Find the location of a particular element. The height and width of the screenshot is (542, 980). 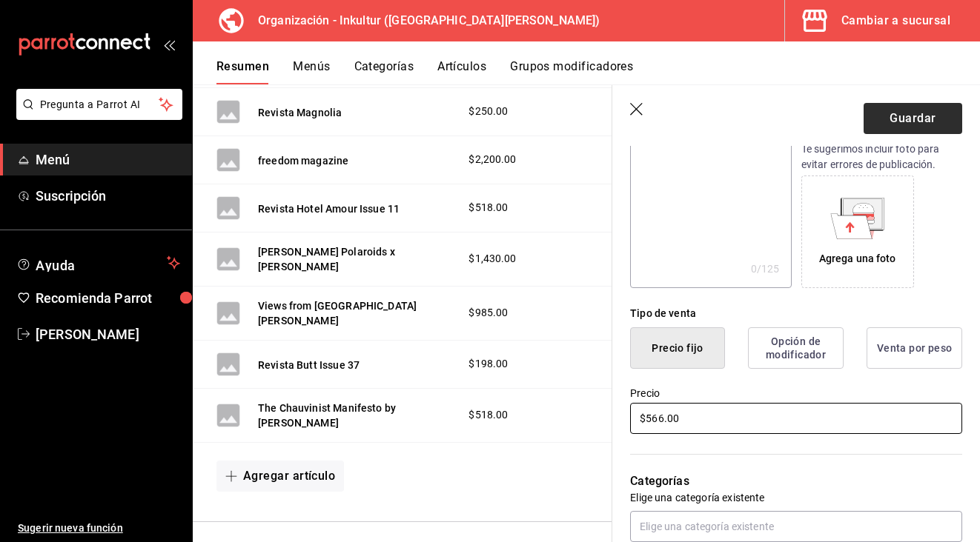

span: $2,200.00 is located at coordinates (492, 159).